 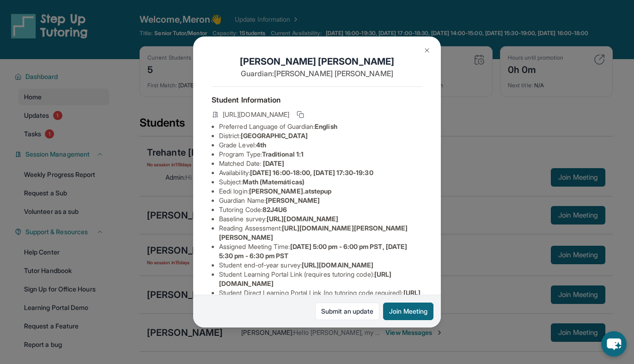 What do you see at coordinates (321, 145) in the screenshot?
I see `li: Grade Level:` at bounding box center [321, 145].